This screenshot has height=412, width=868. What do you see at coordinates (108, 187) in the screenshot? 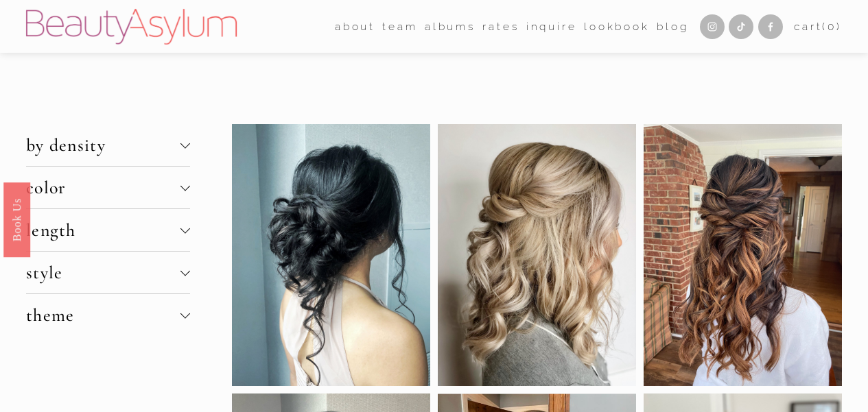
I see `button: color` at bounding box center [108, 187].